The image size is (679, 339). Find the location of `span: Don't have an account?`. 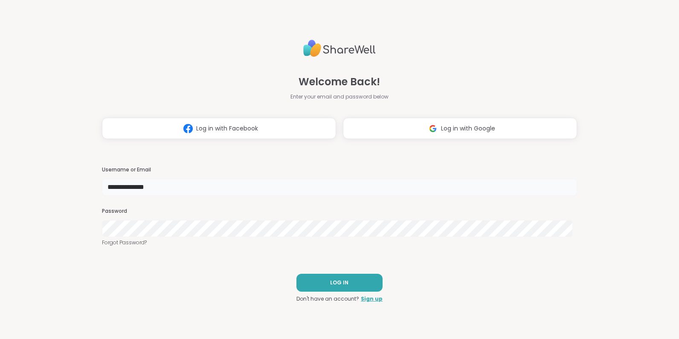

span: Don't have an account? is located at coordinates (327, 299).